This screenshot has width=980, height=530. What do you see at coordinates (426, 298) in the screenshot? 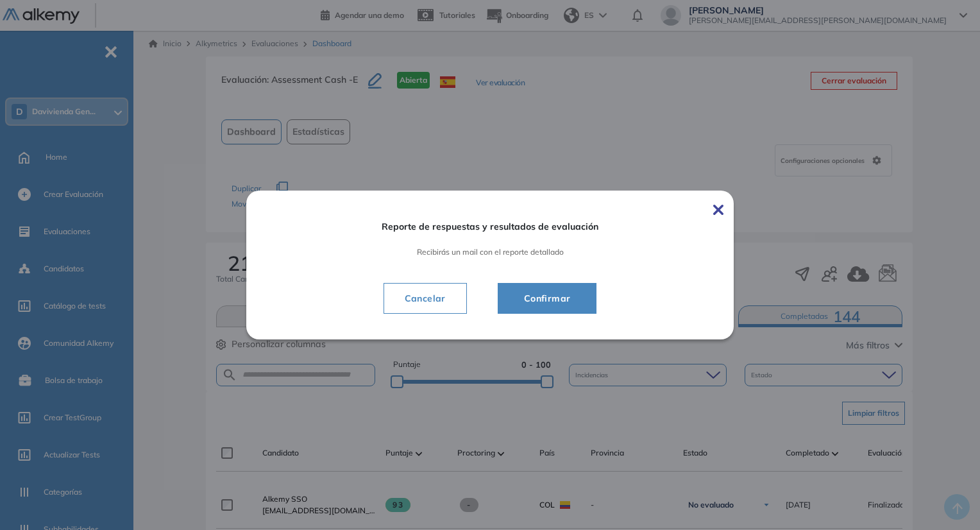
I see `button: Cancelar` at bounding box center [426, 298].